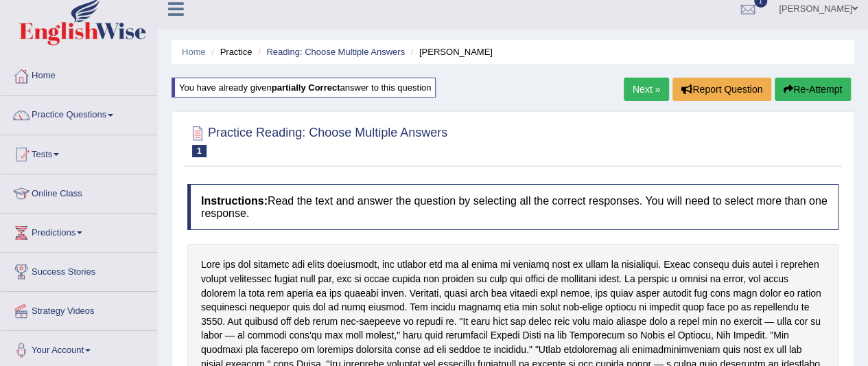  What do you see at coordinates (317, 140) in the screenshot?
I see `h2: Practice Reading: Choose Multiple Answers` at bounding box center [317, 140].